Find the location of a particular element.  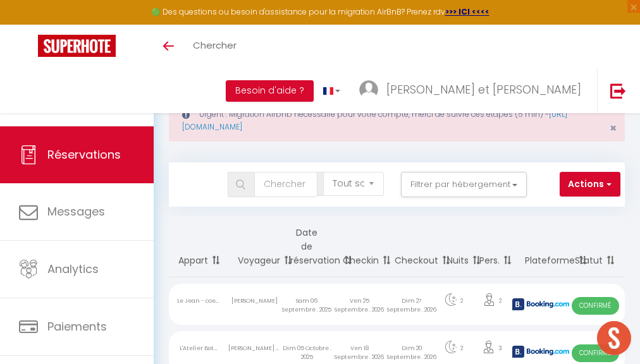

th: Sort by booking date is located at coordinates (307, 246).